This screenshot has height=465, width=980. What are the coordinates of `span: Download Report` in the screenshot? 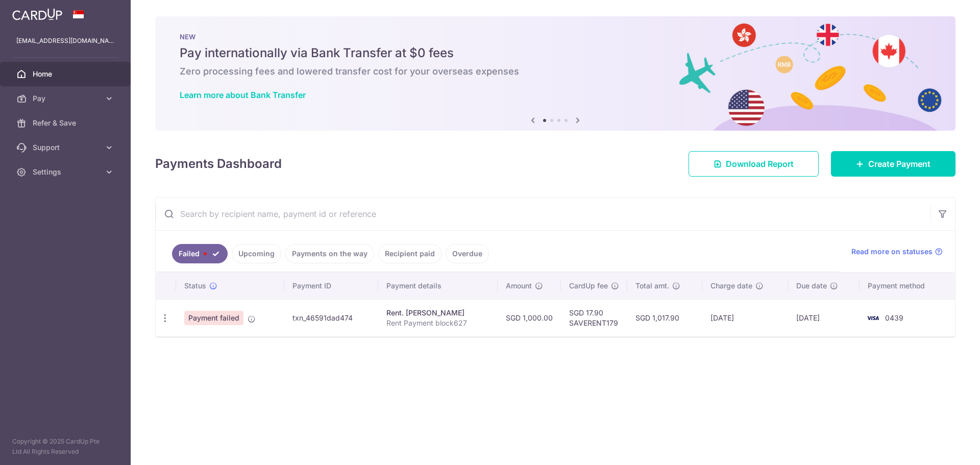 It's located at (760, 164).